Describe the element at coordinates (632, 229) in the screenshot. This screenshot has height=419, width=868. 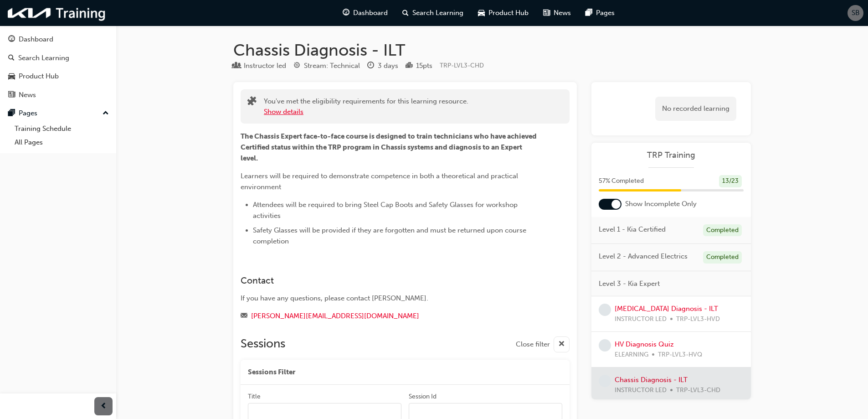
I see `span: Level 1 - Kia Certified` at that location.